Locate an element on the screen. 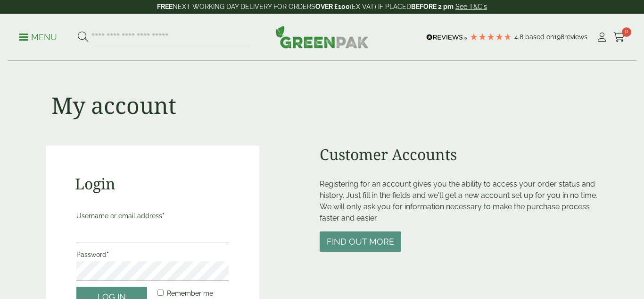 The image size is (644, 299). span: Based on is located at coordinates (539, 37).